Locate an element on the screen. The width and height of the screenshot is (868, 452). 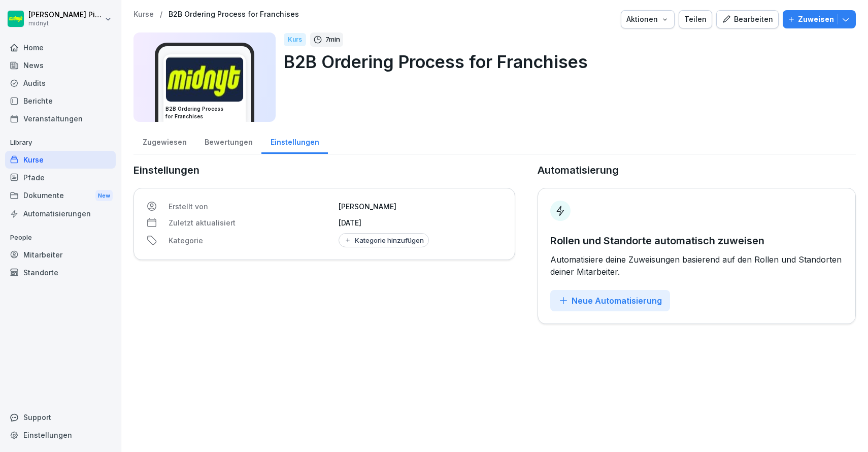
div: Standorte is located at coordinates (61, 272).